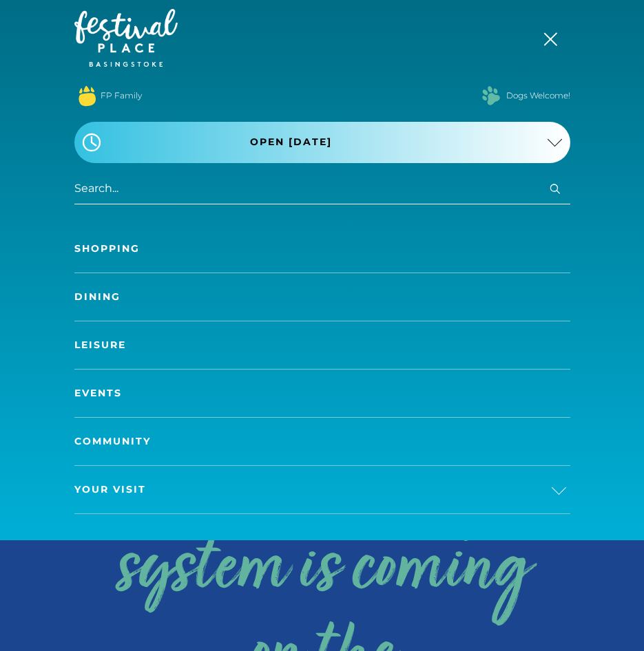 The width and height of the screenshot is (644, 651). What do you see at coordinates (322, 344) in the screenshot?
I see `a: Leisure` at bounding box center [322, 344].